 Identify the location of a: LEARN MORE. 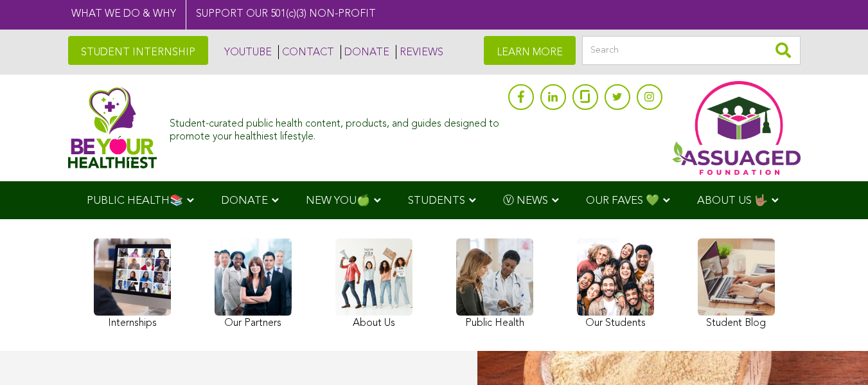
(529, 50).